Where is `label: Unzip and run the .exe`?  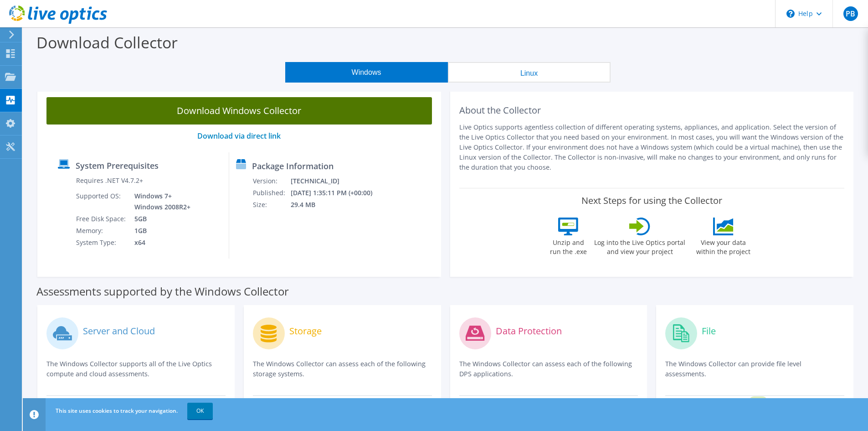 label: Unzip and run the .exe is located at coordinates (568, 246).